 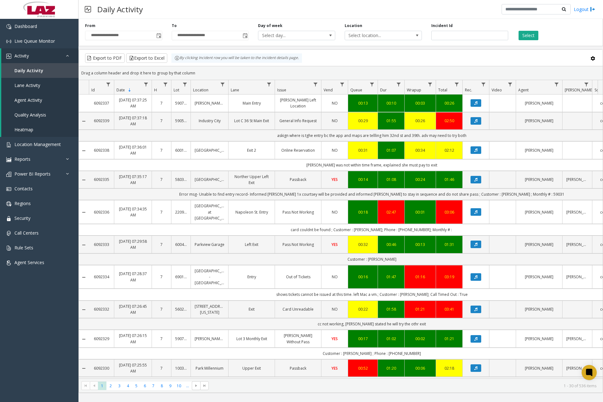 I want to click on span: Dur, so click(x=383, y=90).